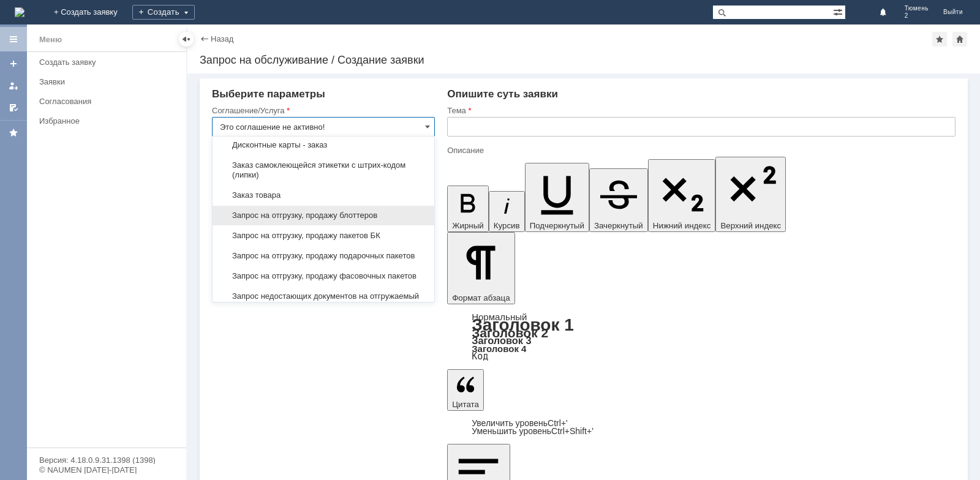 The height and width of the screenshot is (480, 980). I want to click on span: Нижний индекс, so click(682, 225).